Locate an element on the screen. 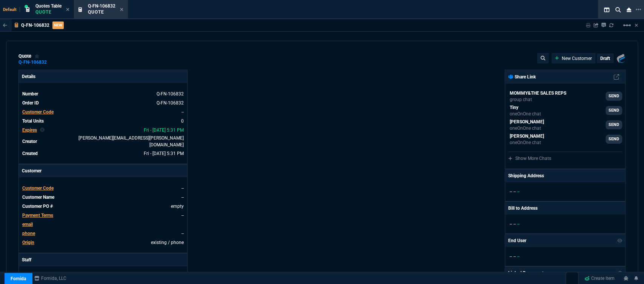  a: seti.shadab@fornida.com,alicia.bostic@fornida.com,sarah.costa@fornida.com,Brian.Over@fornida.com,... is located at coordinates (565, 96).